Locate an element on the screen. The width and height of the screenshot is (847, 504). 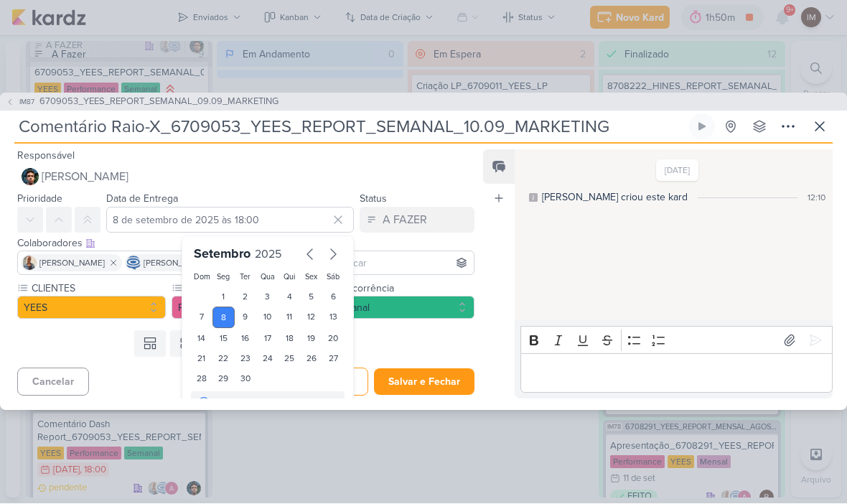
div: 26 is located at coordinates (311, 359).